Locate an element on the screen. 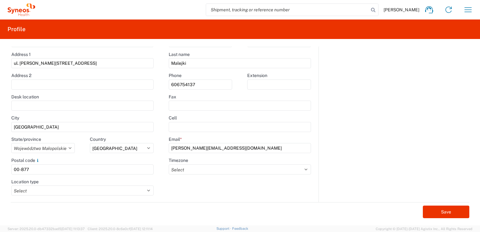 The height and width of the screenshot is (232, 480). button: Save is located at coordinates (446, 212).